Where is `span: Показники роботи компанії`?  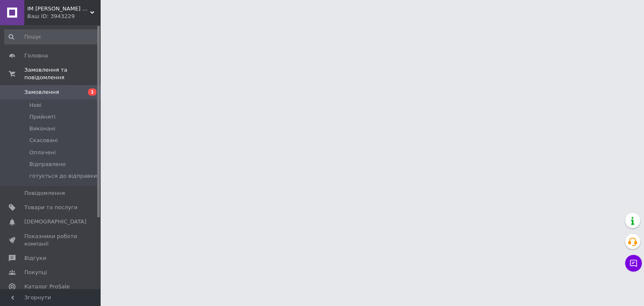
span: Показники роботи компанії is located at coordinates (51, 240).